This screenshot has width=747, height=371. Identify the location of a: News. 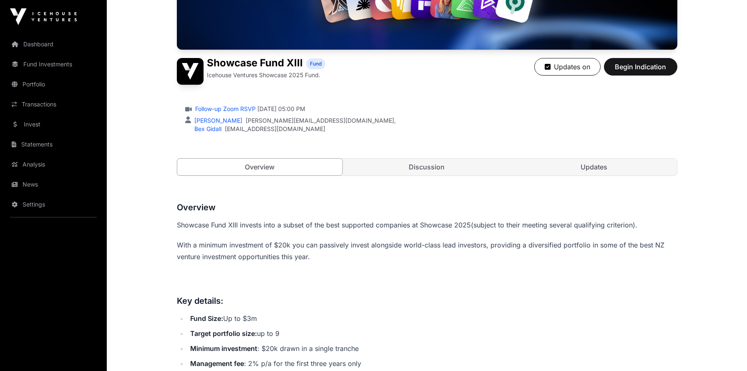
(53, 184).